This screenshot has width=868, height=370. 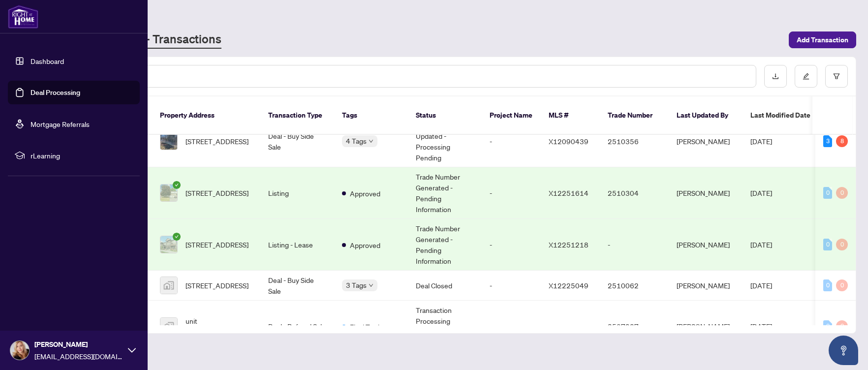 What do you see at coordinates (775, 76) in the screenshot?
I see `span: download` at bounding box center [775, 76].